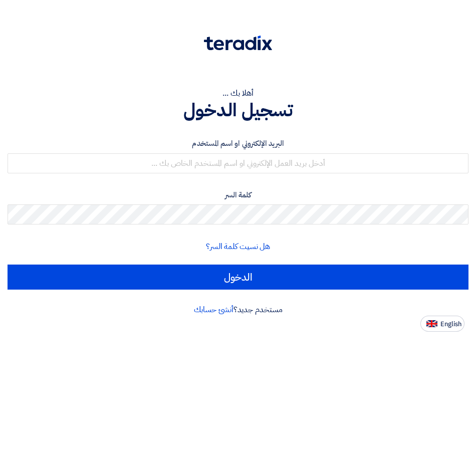 This screenshot has width=476, height=474. What do you see at coordinates (238, 163) in the screenshot?
I see `input: أدخل بريد العمل الإلكتروني او اسم المستخدم الخاص بك ...` at bounding box center [238, 163].